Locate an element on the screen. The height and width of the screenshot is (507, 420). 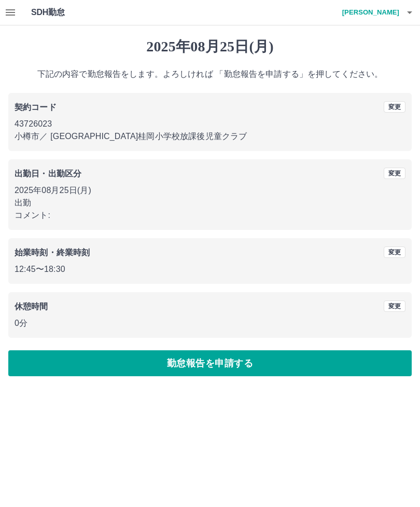
b: 契約コード is located at coordinates (35, 107).